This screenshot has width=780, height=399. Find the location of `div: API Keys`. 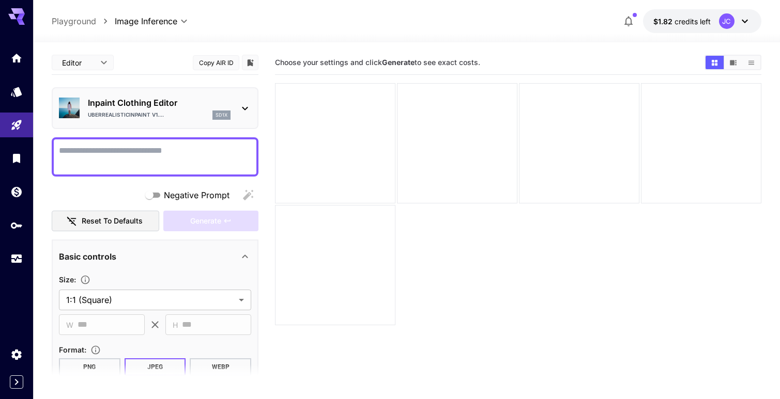

div: API Keys is located at coordinates (17, 225).